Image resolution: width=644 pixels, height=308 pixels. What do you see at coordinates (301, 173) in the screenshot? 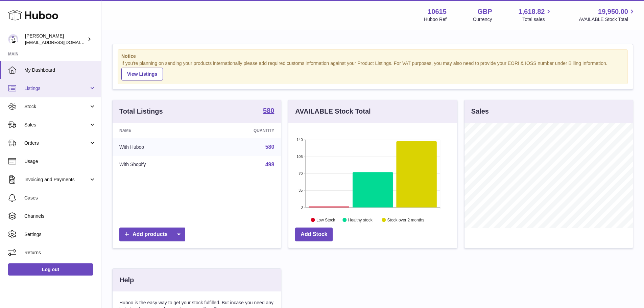
I see `text: 70` at bounding box center [301, 173].